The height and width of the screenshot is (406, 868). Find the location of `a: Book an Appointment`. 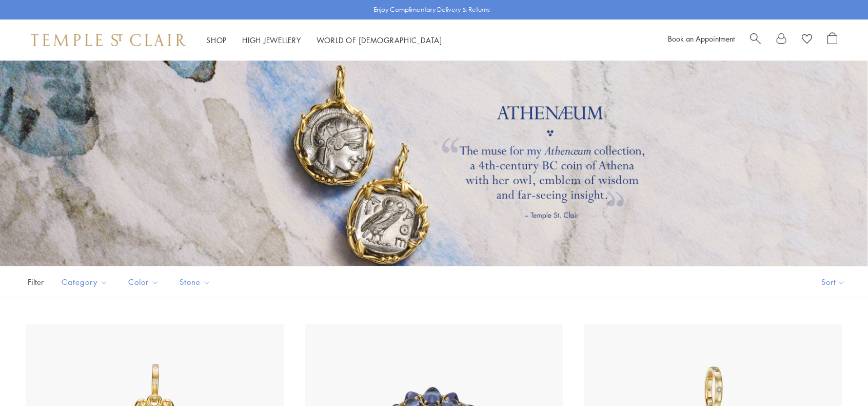

a: Book an Appointment is located at coordinates (701, 38).